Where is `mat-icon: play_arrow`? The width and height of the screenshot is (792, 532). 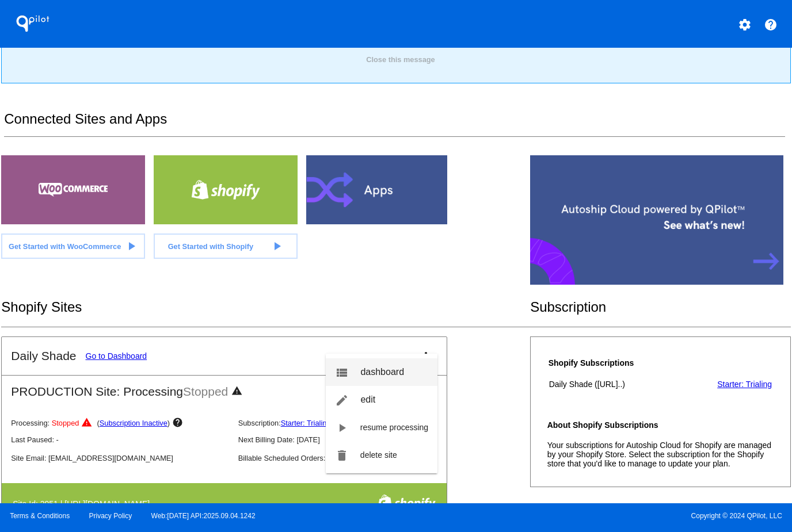 mat-icon: play_arrow is located at coordinates (342, 428).